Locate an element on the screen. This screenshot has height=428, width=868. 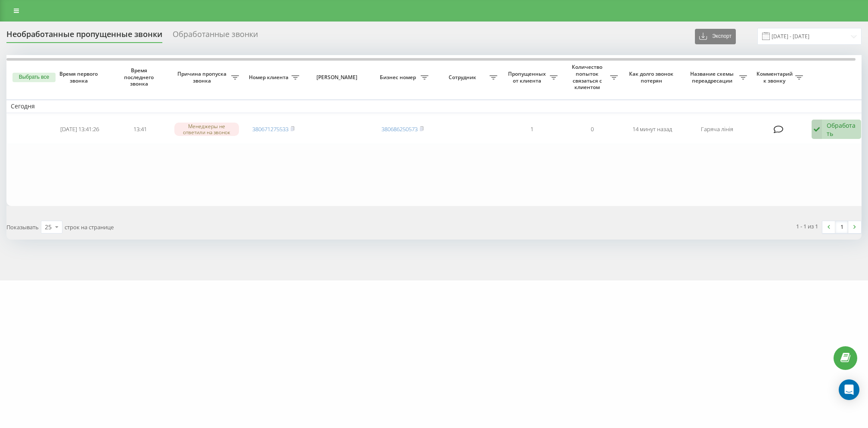
div: 25 is located at coordinates (48, 227).